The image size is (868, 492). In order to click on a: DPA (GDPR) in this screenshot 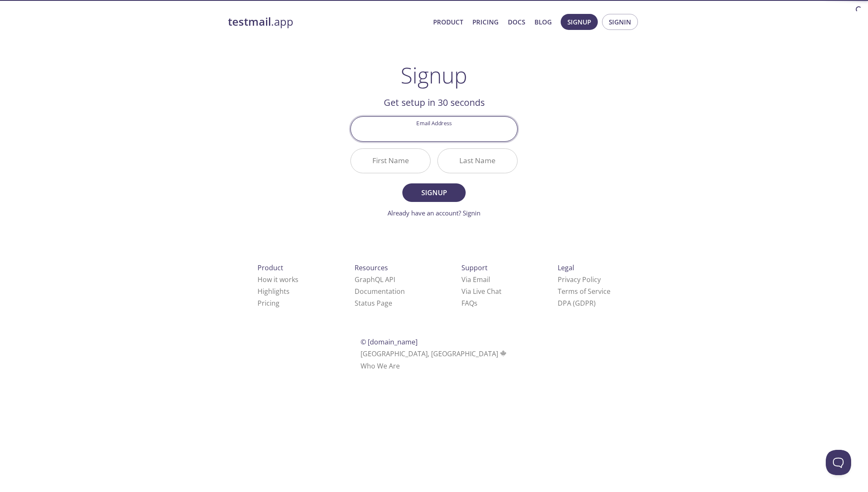, I will do `click(576, 303)`.